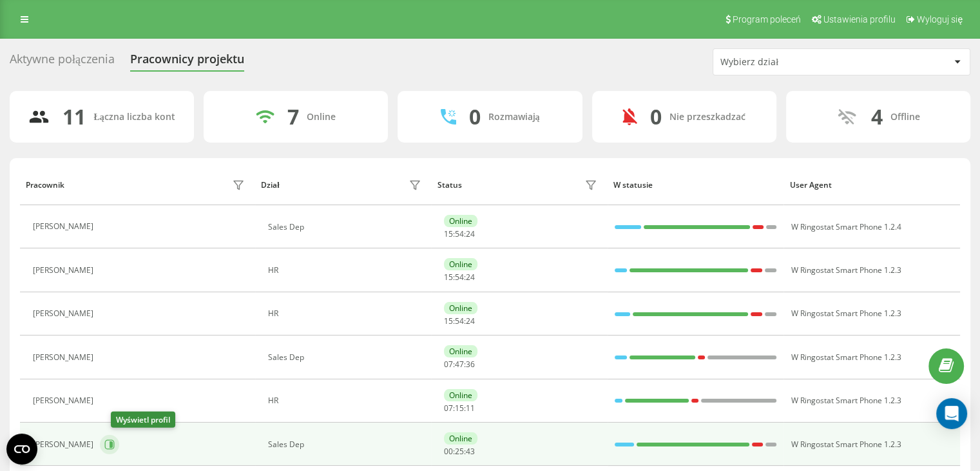 The height and width of the screenshot is (471, 980). What do you see at coordinates (448, 450) in the screenshot?
I see `span: 00` at bounding box center [448, 450].